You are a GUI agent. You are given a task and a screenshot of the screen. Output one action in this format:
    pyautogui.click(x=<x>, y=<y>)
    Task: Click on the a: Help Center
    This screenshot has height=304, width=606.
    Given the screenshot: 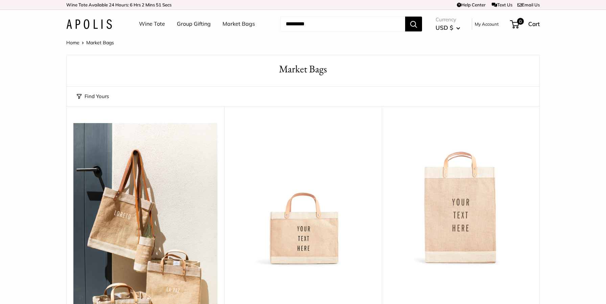 What is the action you would take?
    pyautogui.click(x=471, y=5)
    